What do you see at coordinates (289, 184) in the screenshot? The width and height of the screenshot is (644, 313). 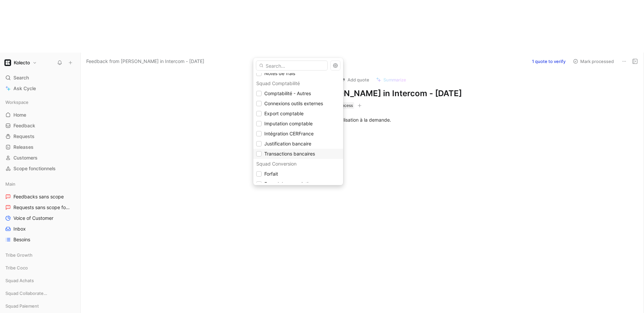 I see `span: Funnel de souscription` at bounding box center [289, 184].